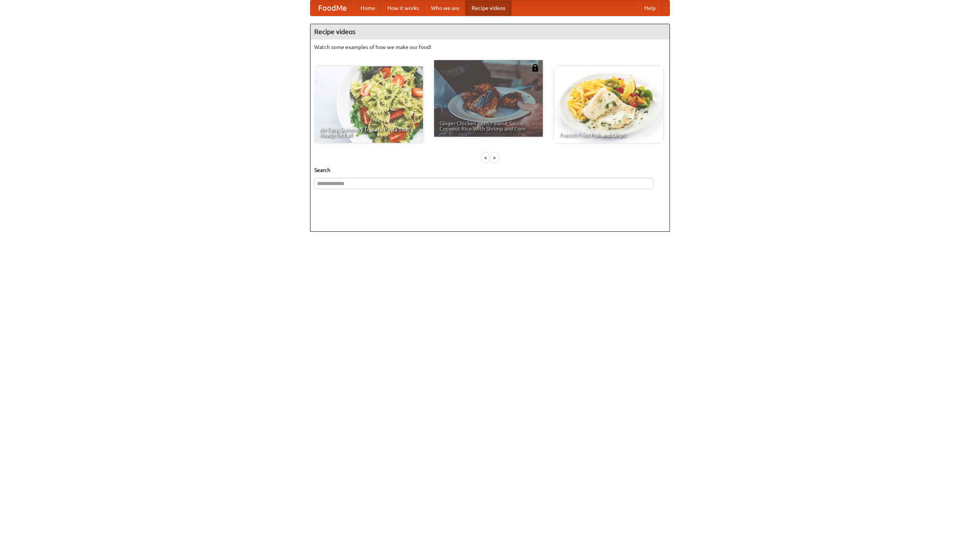  Describe the element at coordinates (490, 32) in the screenshot. I see `h4: Recipe videos` at that location.